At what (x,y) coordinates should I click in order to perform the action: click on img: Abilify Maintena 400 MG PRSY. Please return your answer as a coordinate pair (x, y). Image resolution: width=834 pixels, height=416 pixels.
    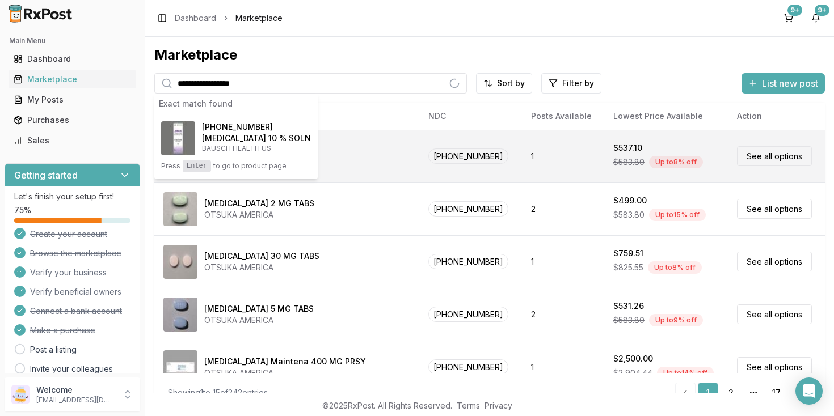
    Looking at the image, I should click on (180, 368).